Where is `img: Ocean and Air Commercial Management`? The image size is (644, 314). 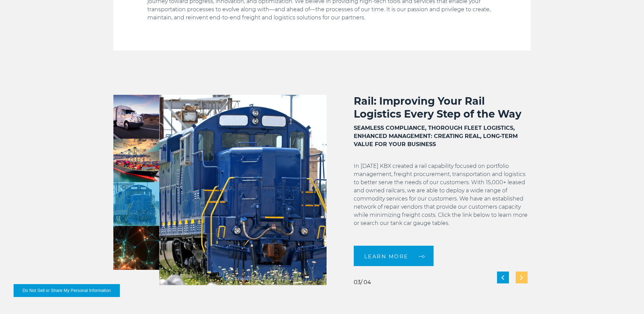 img: Ocean and Air Commercial Management is located at coordinates (136, 161).